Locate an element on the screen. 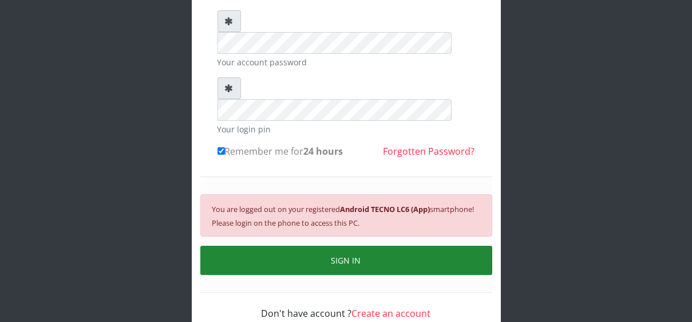 The width and height of the screenshot is (692, 322). label: Remember me for is located at coordinates (280, 151).